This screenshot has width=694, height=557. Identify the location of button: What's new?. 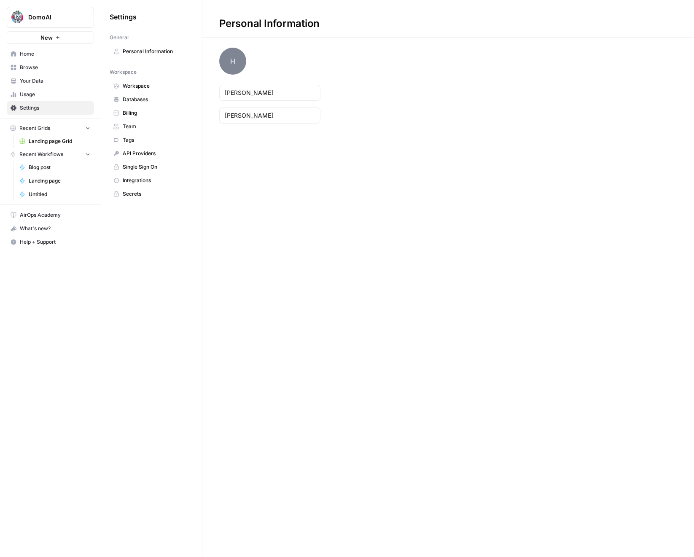
(50, 228).